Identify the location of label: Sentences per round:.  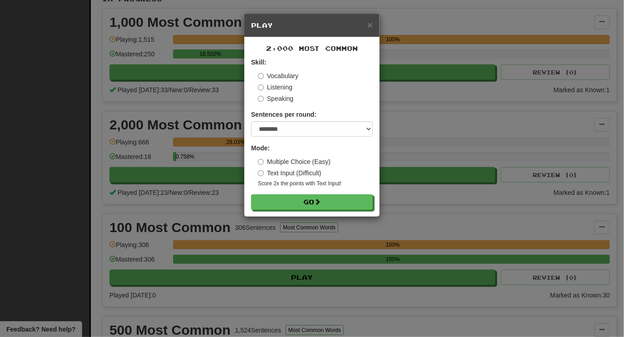
(284, 114).